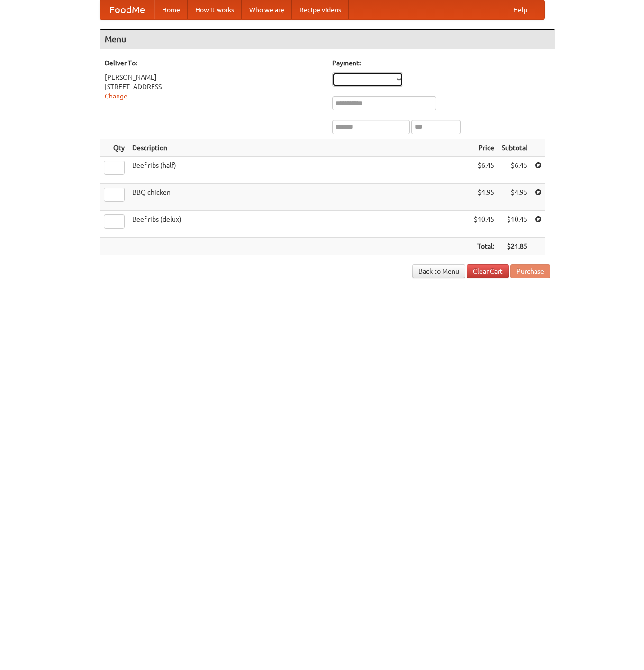 The height and width of the screenshot is (670, 644). I want to click on a: Back to Menu, so click(439, 272).